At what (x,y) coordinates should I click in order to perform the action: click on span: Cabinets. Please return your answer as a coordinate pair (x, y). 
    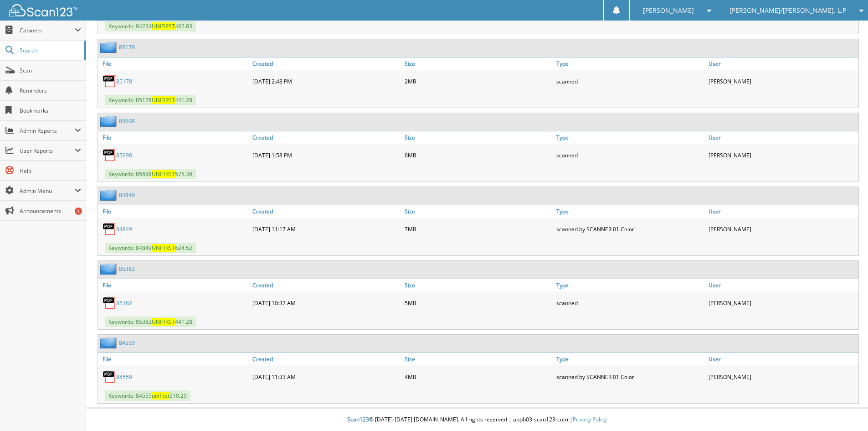
    Looking at the image, I should click on (47, 30).